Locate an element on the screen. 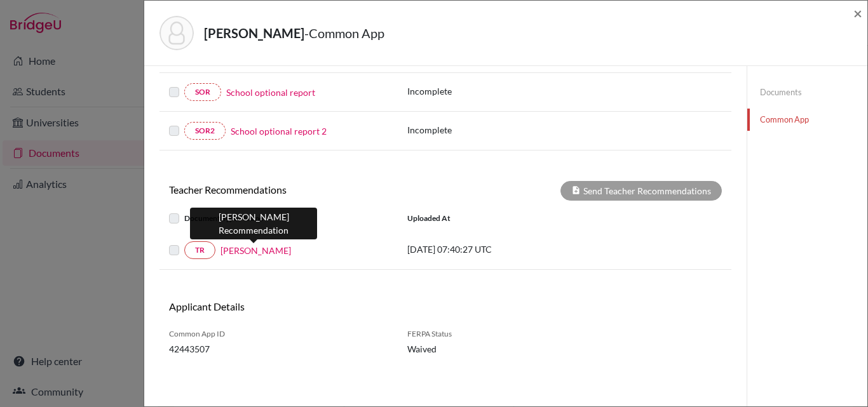 The height and width of the screenshot is (407, 868). div: Uploaded at is located at coordinates (493, 218).